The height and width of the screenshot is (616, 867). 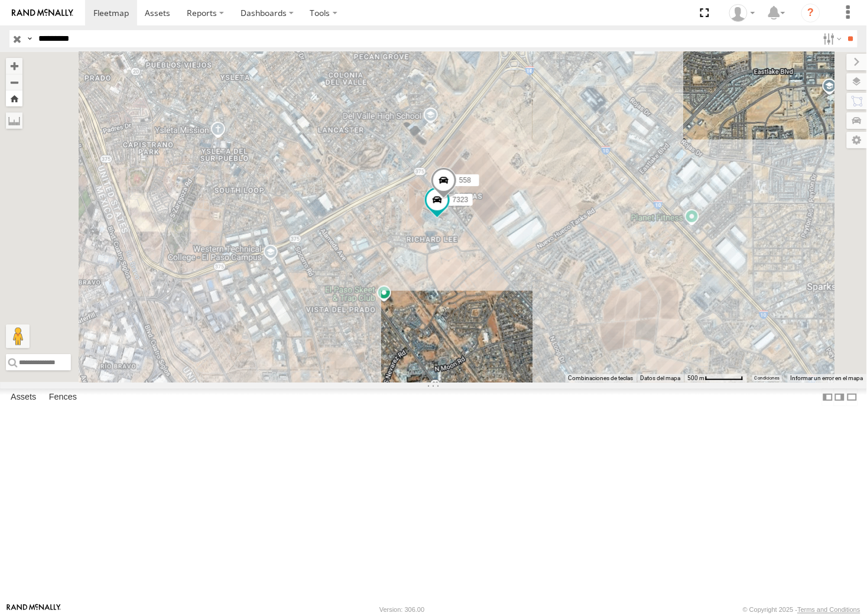 I want to click on button: Escala del mapa: 500 m por 61 píxeles, so click(x=715, y=378).